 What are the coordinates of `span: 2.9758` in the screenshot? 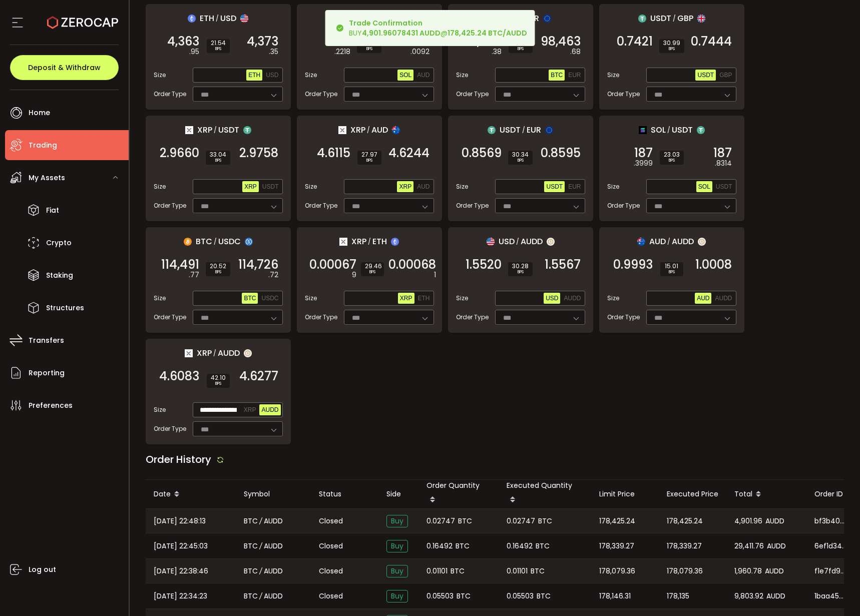 It's located at (259, 153).